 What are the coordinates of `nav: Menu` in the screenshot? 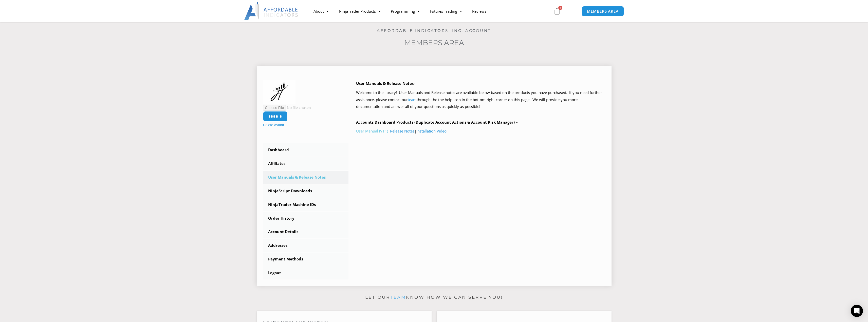 It's located at (428, 11).